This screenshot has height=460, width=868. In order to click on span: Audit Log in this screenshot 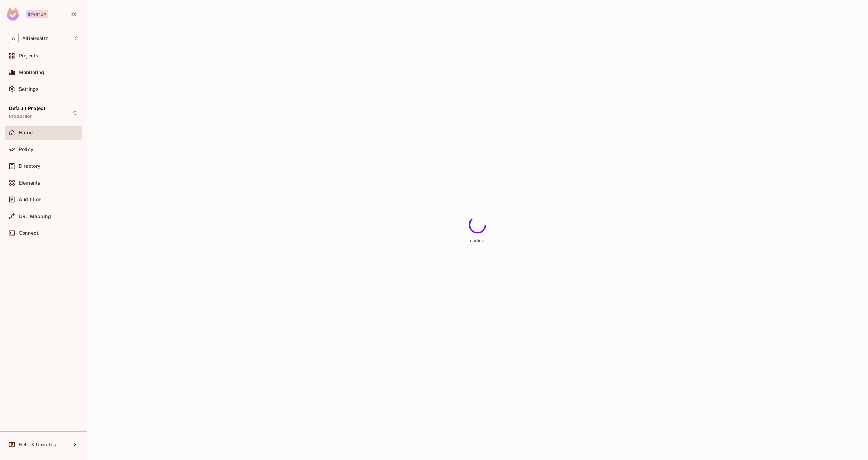, I will do `click(30, 200)`.